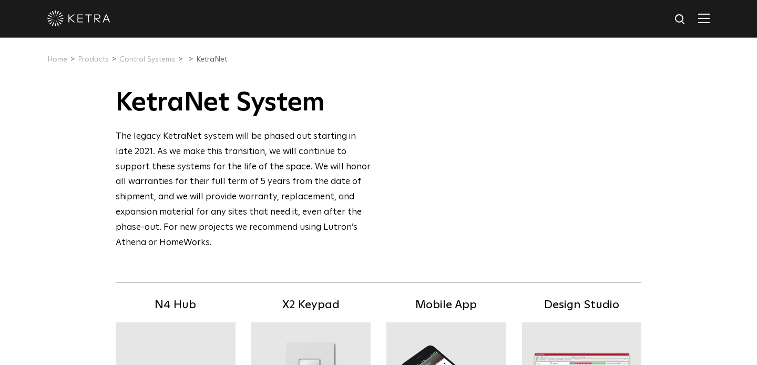 The image size is (757, 365). What do you see at coordinates (147, 59) in the screenshot?
I see `a: Control Systems` at bounding box center [147, 59].